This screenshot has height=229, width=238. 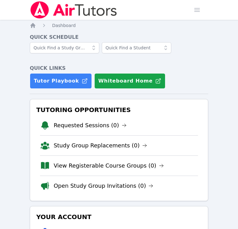 I want to click on button: Whiteboard Home, so click(x=130, y=81).